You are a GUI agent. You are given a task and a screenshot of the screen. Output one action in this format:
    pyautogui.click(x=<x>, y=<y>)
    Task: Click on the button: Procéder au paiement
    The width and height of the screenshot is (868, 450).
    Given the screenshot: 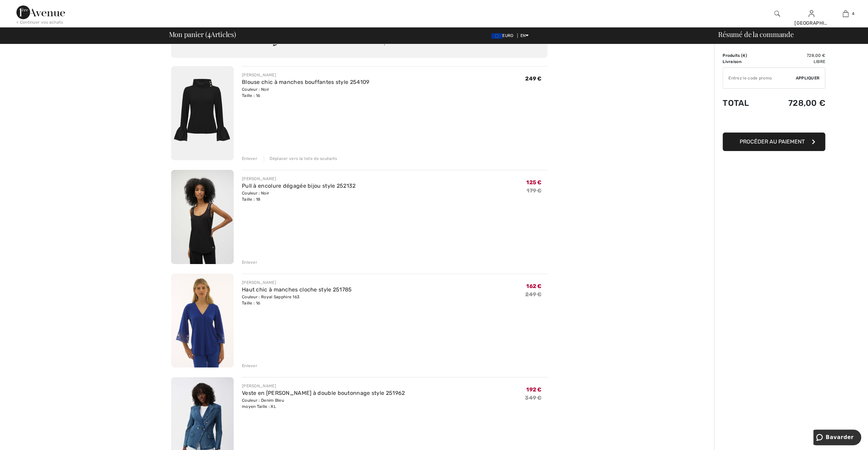 What is the action you would take?
    pyautogui.click(x=774, y=142)
    